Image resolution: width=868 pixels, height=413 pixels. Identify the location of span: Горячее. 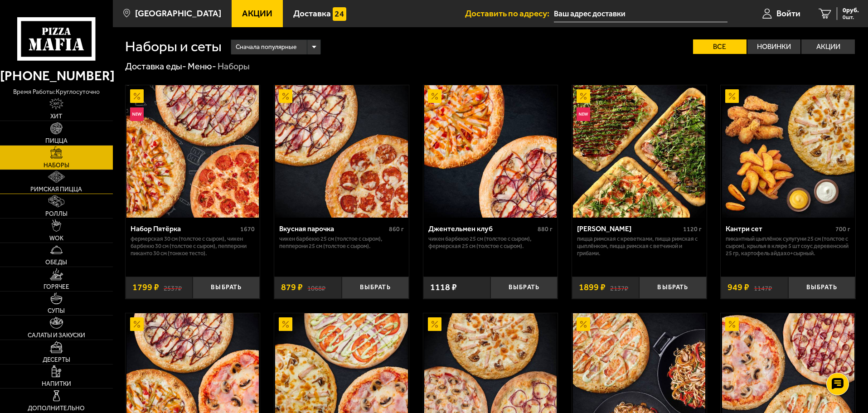
(56, 287).